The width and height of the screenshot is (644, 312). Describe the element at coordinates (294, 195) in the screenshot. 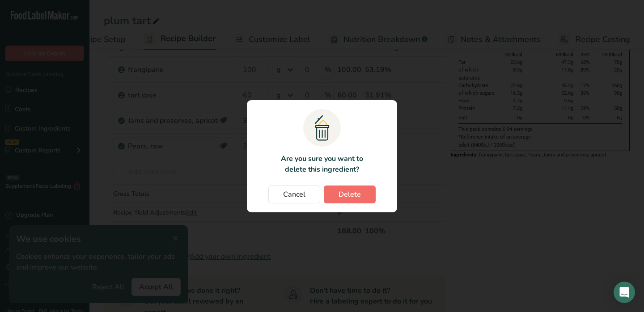

I see `span: Cancel` at that location.